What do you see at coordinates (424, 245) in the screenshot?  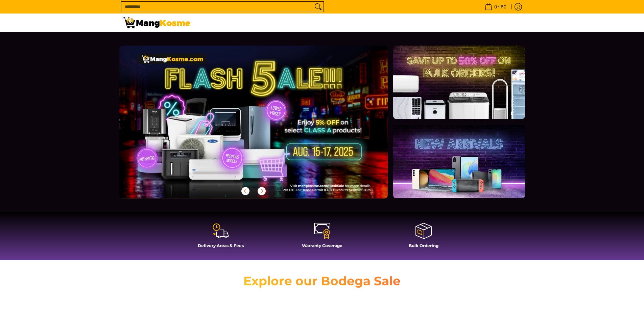 I see `h4: Bulk Ordering` at bounding box center [424, 245].